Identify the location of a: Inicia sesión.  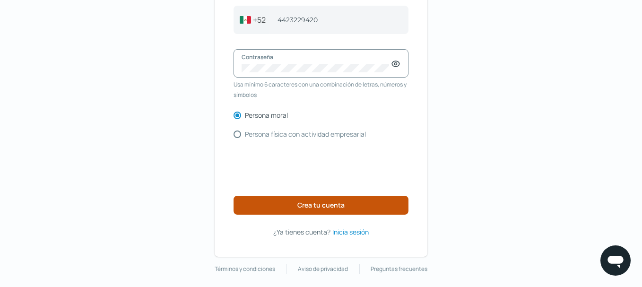
(351, 232).